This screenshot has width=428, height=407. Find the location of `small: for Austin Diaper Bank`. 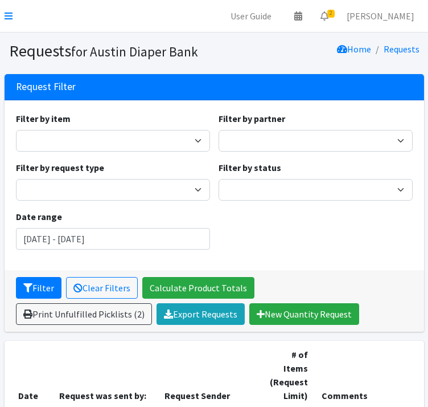

small: for Austin Diaper Bank is located at coordinates (134, 51).